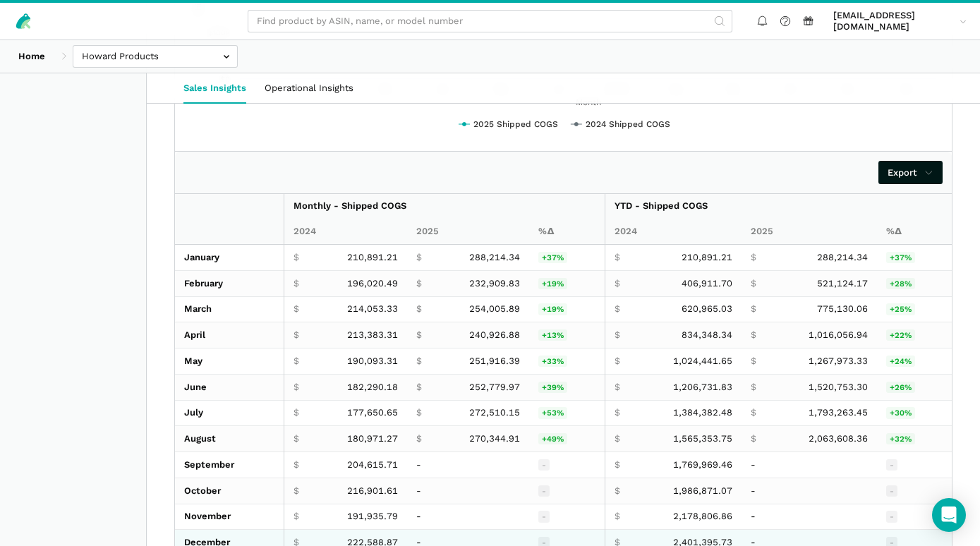 This screenshot has height=546, width=980. Describe the element at coordinates (372, 387) in the screenshot. I see `span: 182,290.18` at that location.